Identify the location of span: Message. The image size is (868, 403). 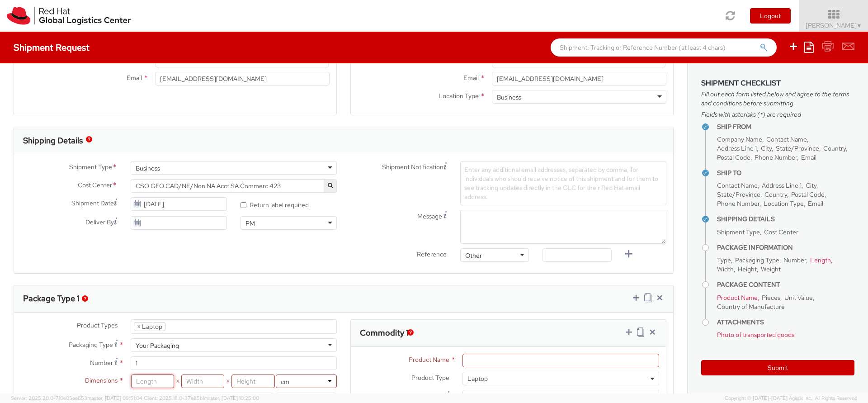
(429, 216).